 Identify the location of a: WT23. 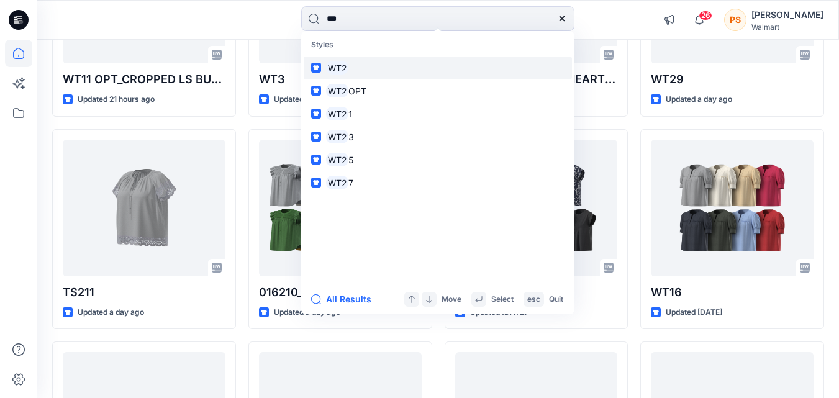
(438, 137).